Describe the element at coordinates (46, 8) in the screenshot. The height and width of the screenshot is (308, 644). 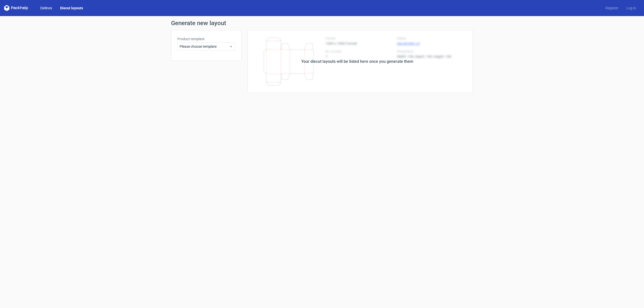
I see `a: Dielines` at that location.